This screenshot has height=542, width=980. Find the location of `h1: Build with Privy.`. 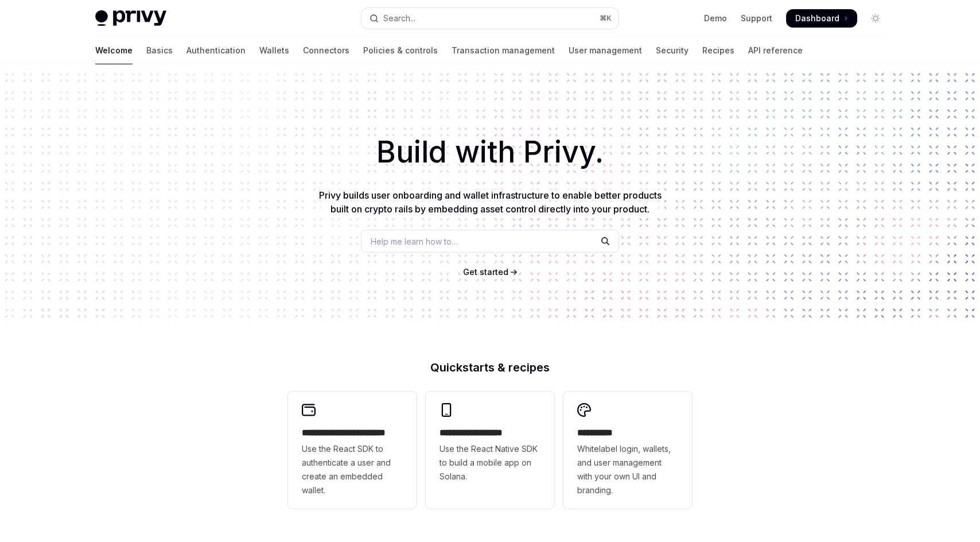

h1: Build with Privy. is located at coordinates (490, 152).